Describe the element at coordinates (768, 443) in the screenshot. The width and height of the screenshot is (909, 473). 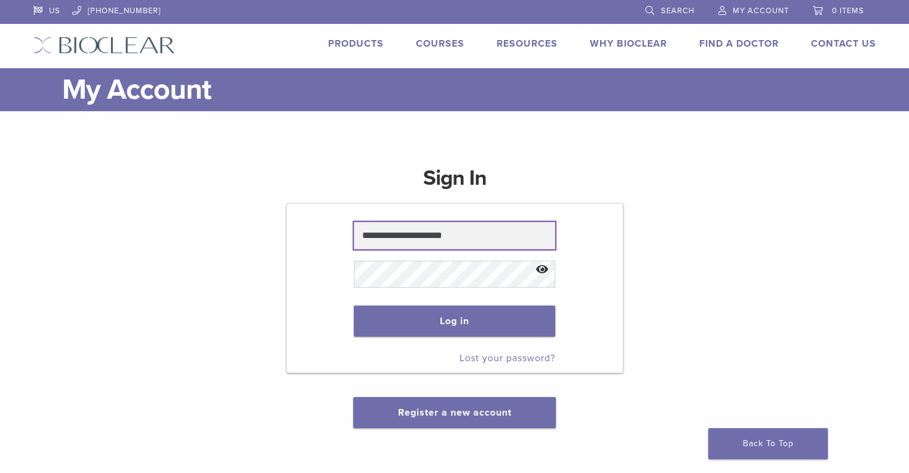
I see `a: Back To Top` at that location.